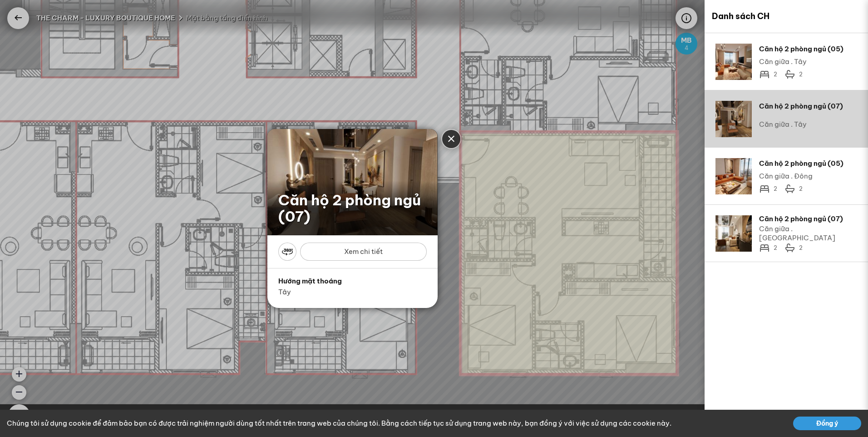 The image size is (868, 437). Describe the element at coordinates (734, 62) in the screenshot. I see `img: screenshot-livingroom.jpeg` at that location.